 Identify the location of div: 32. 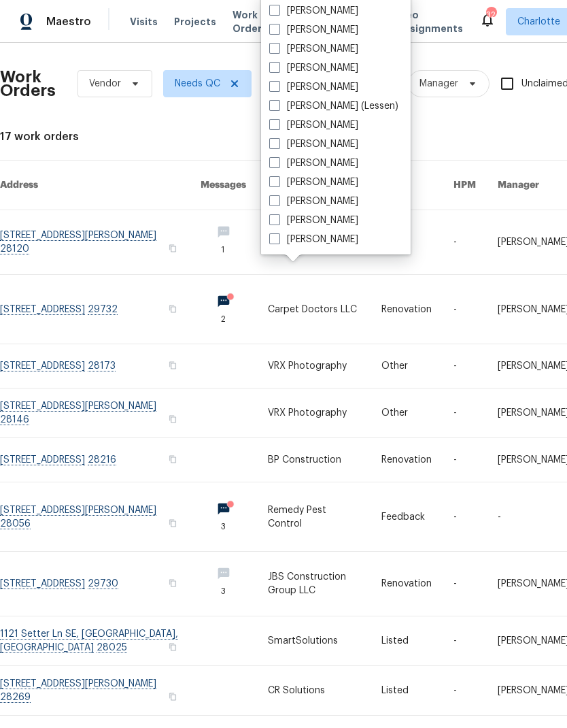
(491, 15).